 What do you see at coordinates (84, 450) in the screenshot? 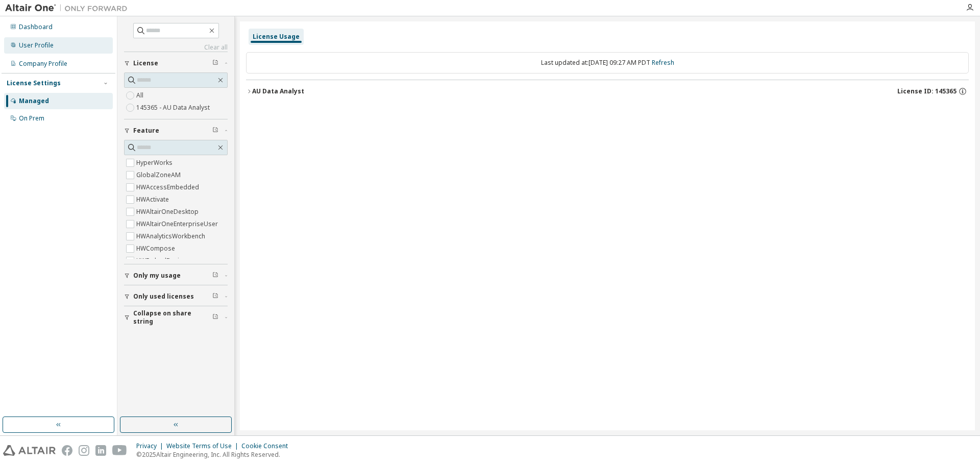
I see `img: instagram.svg` at bounding box center [84, 450].